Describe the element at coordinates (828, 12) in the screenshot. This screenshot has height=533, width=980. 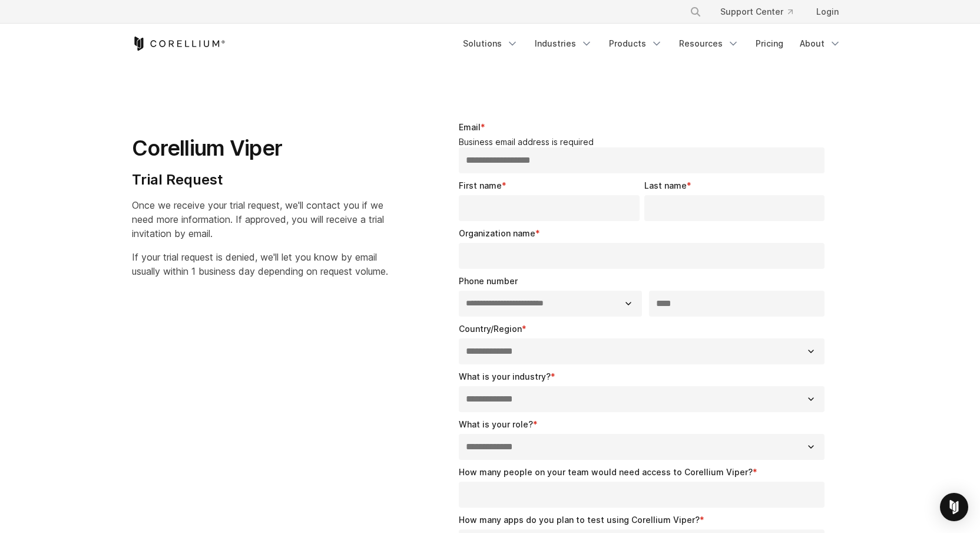
I see `a: Login` at that location.